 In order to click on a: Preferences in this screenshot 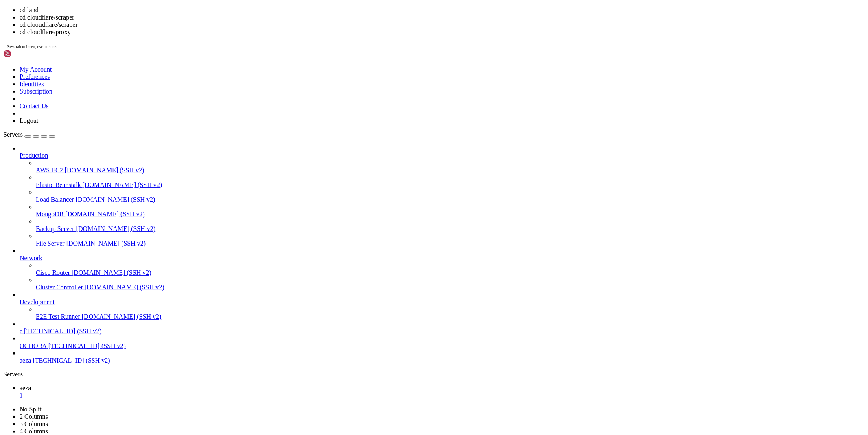, I will do `click(34, 77)`.